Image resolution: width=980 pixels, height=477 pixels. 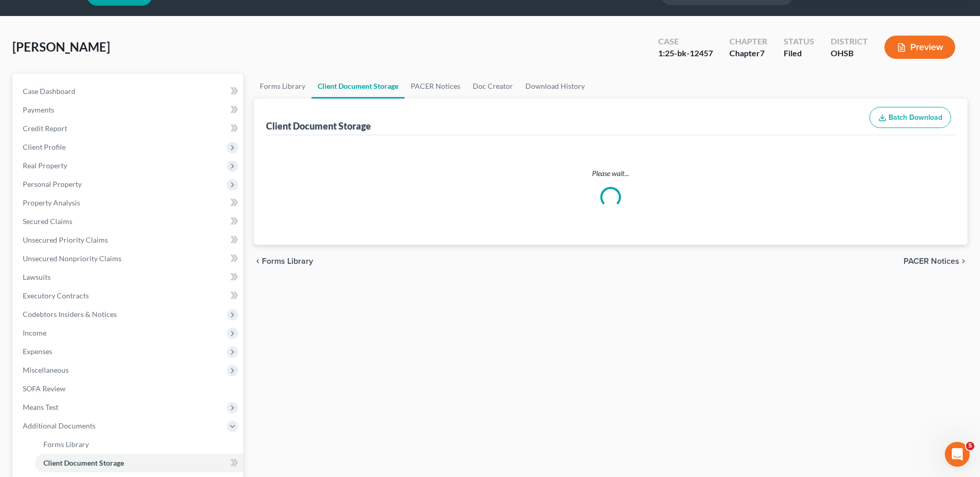 What do you see at coordinates (910, 117) in the screenshot?
I see `button: Batch Download` at bounding box center [910, 117].